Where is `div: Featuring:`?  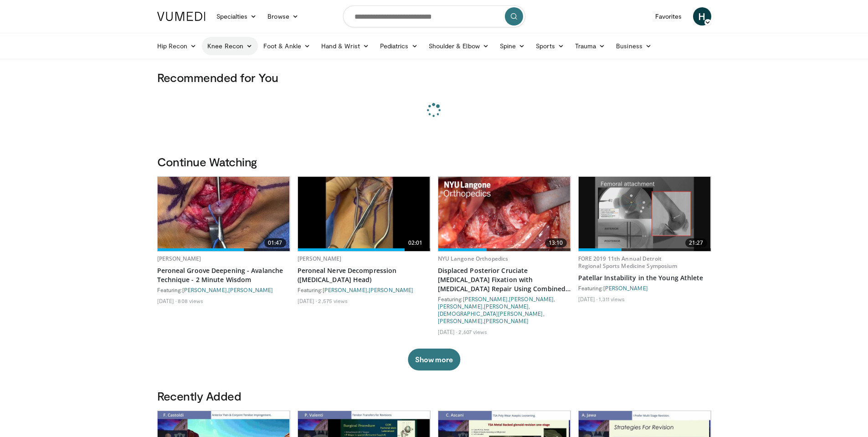 div: Featuring: is located at coordinates (645, 288).